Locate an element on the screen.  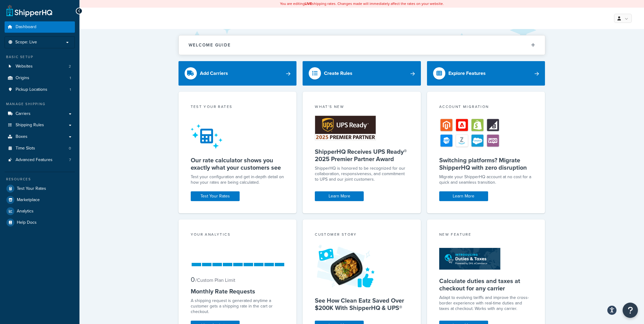
a: Analytics is located at coordinates (40, 212).